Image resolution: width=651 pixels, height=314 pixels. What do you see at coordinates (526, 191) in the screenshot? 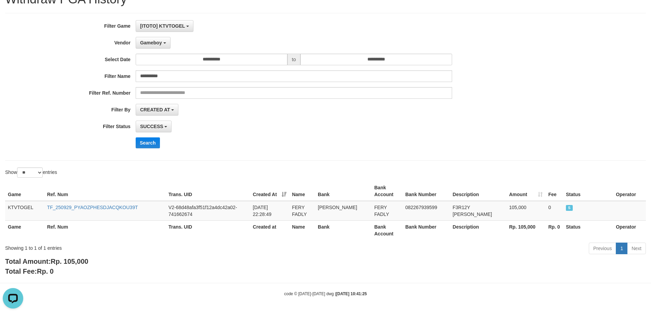
I see `th: Amount: activate to sort column ascending` at bounding box center [526, 191].